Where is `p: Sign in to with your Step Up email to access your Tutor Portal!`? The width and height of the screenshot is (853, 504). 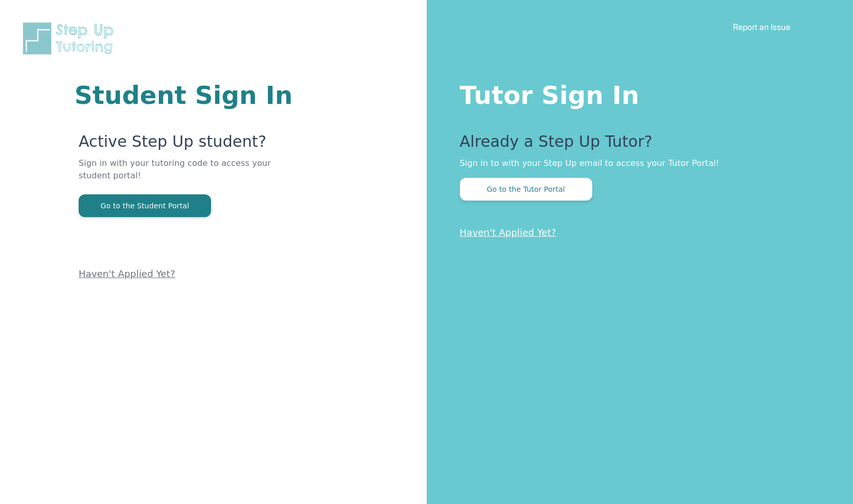
p: Sign in to with your Step Up email to access your Tutor Portal! is located at coordinates (636, 163).